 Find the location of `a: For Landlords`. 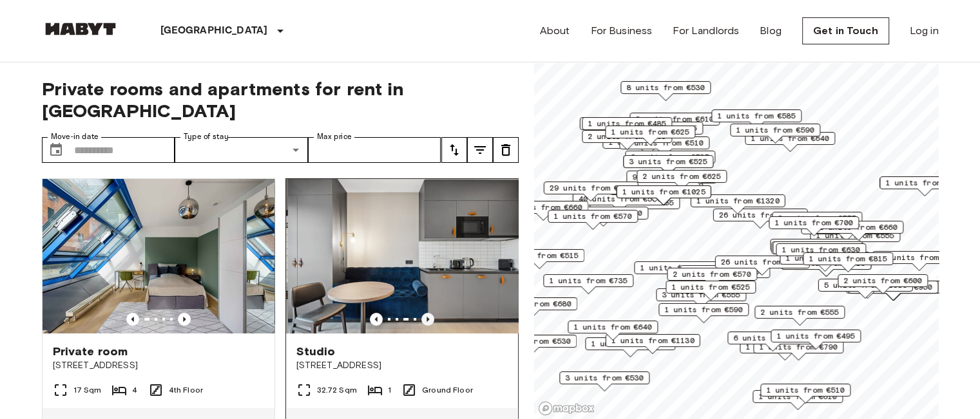

a: For Landlords is located at coordinates (705, 31).